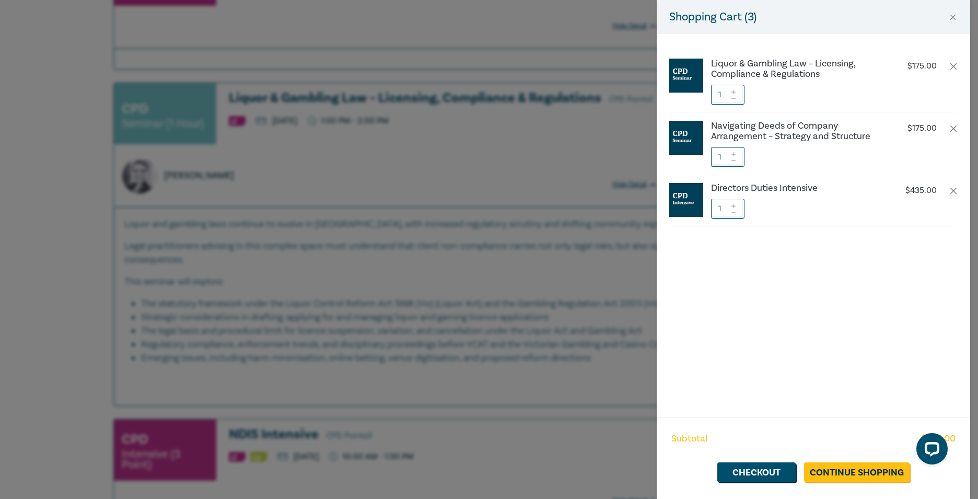  I want to click on span: Subtotal, so click(689, 438).